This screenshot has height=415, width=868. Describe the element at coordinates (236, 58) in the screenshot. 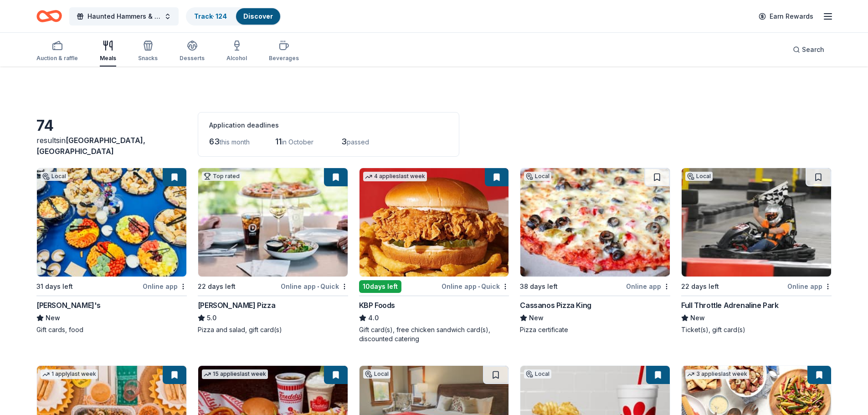

I see `div: Alcohol` at that location.